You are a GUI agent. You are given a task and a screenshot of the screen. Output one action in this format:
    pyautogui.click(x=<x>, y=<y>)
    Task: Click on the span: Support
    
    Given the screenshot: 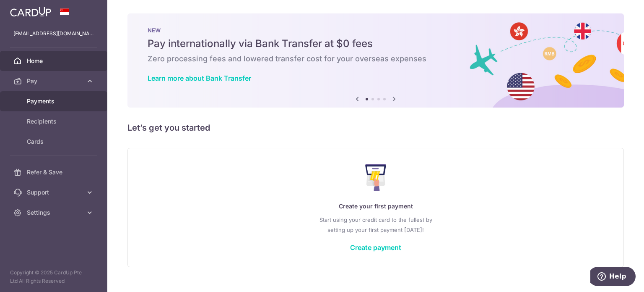 What is the action you would take?
    pyautogui.click(x=55, y=192)
    